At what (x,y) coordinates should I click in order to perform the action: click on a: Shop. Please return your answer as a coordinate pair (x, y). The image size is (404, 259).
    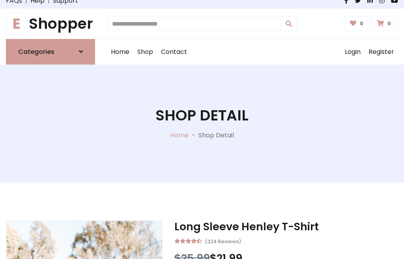
    Looking at the image, I should click on (145, 52).